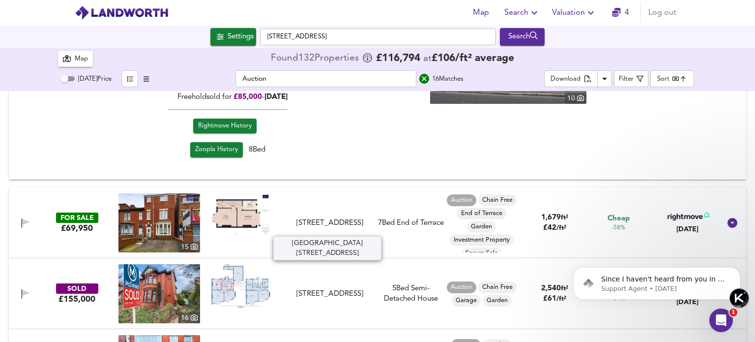 The height and width of the screenshot is (342, 755). What do you see at coordinates (571, 79) in the screenshot?
I see `button: Download` at bounding box center [571, 79].